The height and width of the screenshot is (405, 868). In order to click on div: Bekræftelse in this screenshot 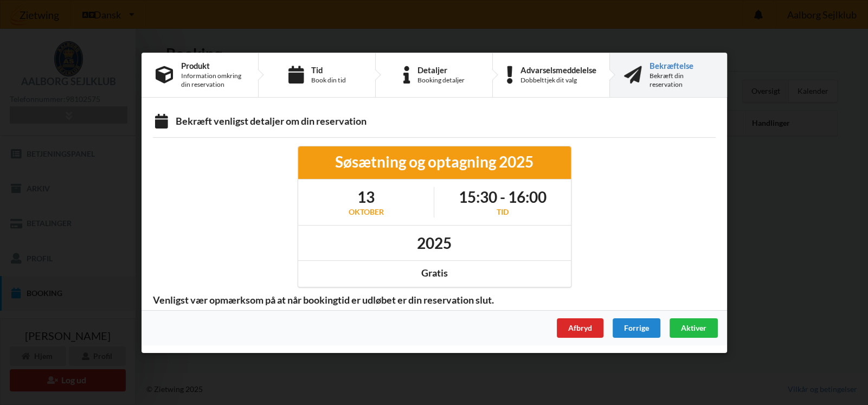, I will do `click(681, 65)`.